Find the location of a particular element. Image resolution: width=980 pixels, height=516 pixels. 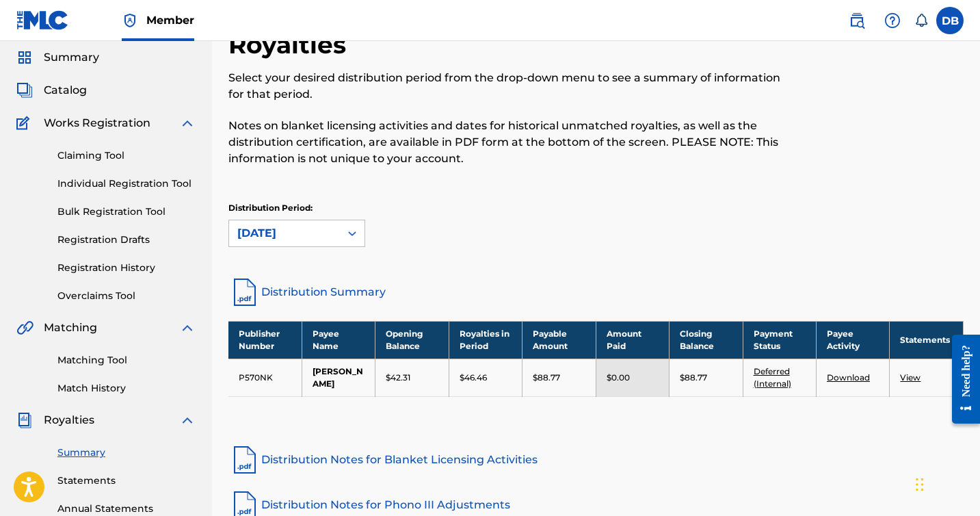

a: SummarySummary is located at coordinates (58, 58).